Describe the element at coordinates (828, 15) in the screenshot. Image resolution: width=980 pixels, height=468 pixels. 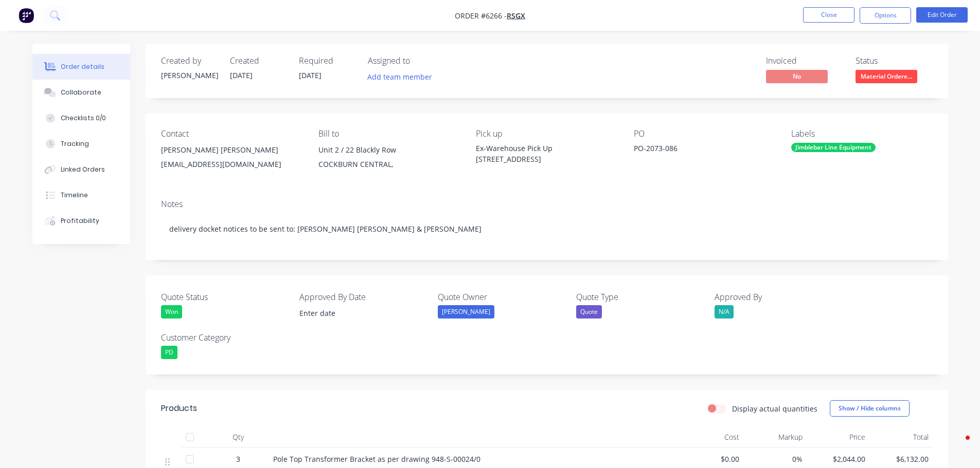
I see `button: Close` at that location.